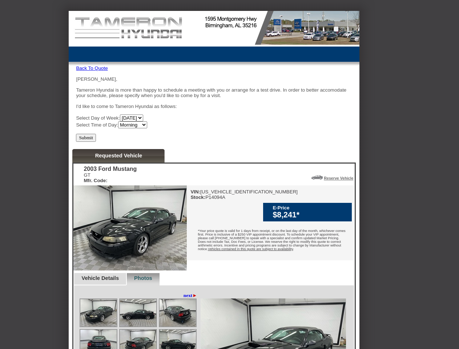  What do you see at coordinates (130, 228) in the screenshot?
I see `img: 2003 Ford Mustang` at bounding box center [130, 228].